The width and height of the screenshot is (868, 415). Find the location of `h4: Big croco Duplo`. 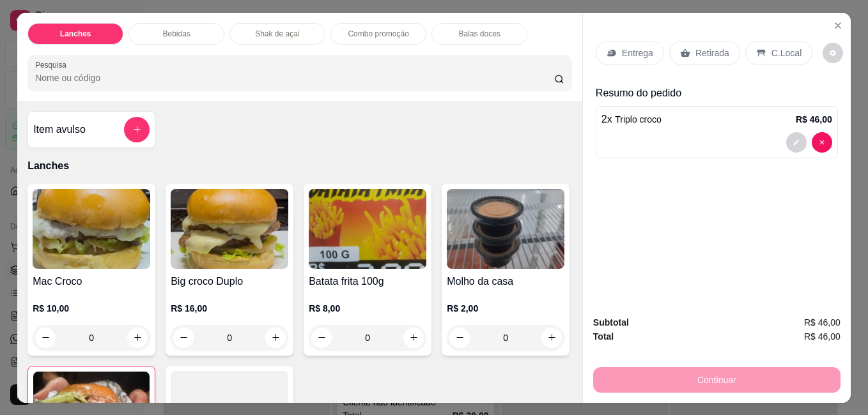

h4: Big croco Duplo is located at coordinates (230, 282).